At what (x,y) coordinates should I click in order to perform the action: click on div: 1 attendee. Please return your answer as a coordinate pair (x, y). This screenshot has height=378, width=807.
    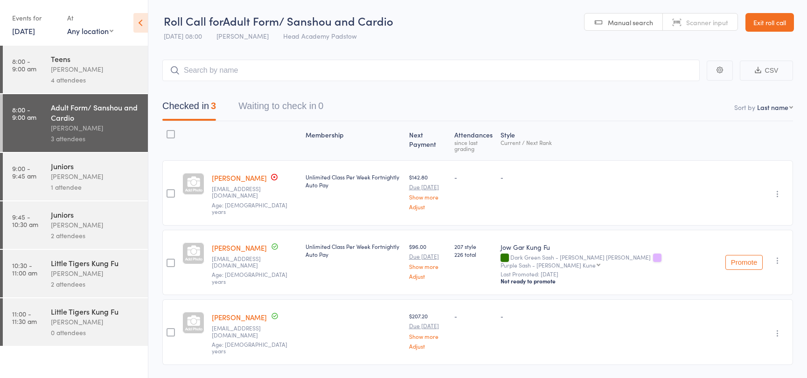
    Looking at the image, I should click on (95, 187).